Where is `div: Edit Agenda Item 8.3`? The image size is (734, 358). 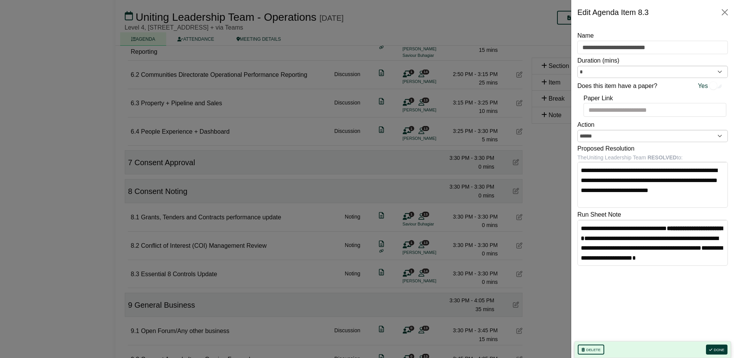
div: Edit Agenda Item 8.3 is located at coordinates (613, 12).